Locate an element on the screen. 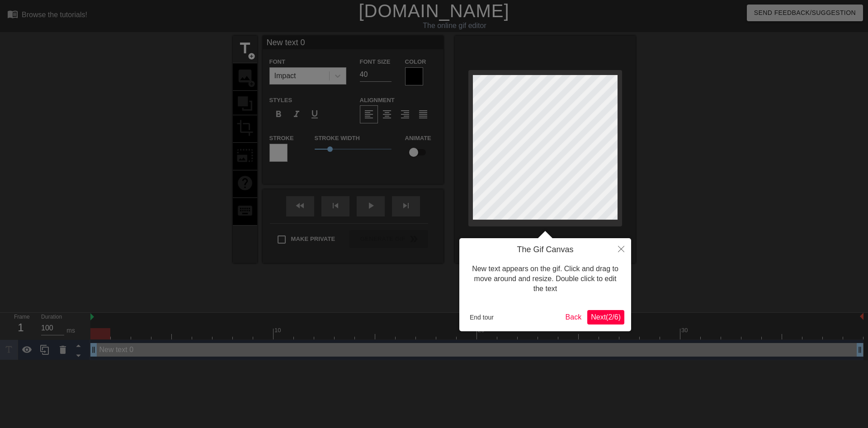 The image size is (868, 428). h4: The Gif Canvas is located at coordinates (545, 250).